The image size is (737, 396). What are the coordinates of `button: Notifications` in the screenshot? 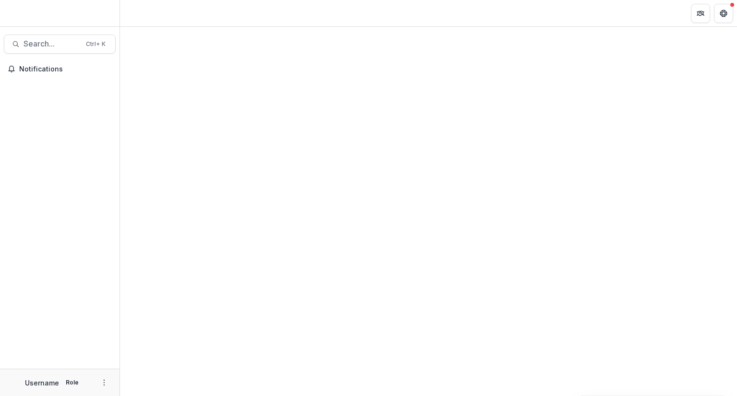 It's located at (60, 69).